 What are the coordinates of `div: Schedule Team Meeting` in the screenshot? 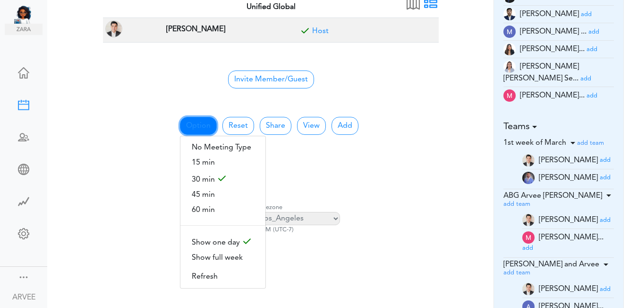 It's located at (24, 136).